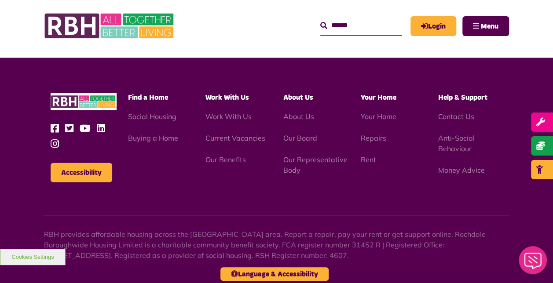 The height and width of the screenshot is (283, 553). I want to click on input: Search, so click(361, 26).